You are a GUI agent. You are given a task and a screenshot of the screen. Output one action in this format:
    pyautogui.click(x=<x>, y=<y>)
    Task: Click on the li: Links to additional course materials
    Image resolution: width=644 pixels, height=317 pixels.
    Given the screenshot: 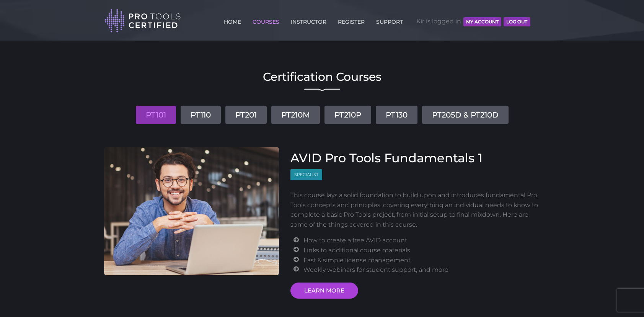 What is the action you would take?
    pyautogui.click(x=422, y=251)
    